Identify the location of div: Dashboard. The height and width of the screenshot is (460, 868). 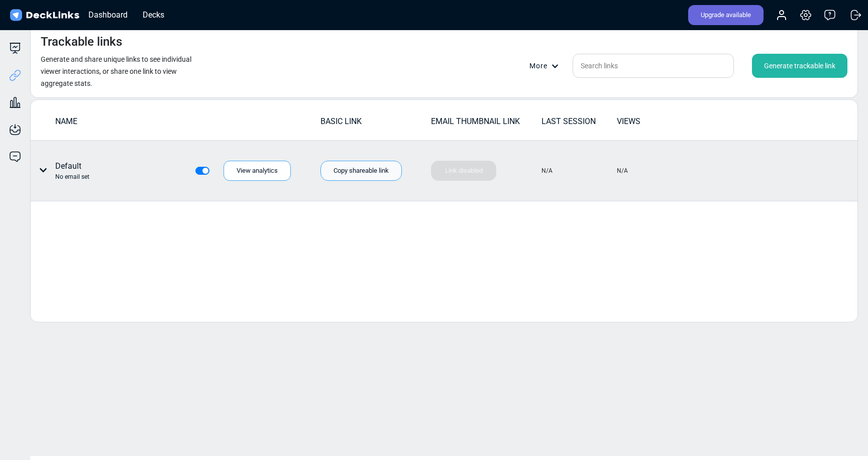
(108, 15).